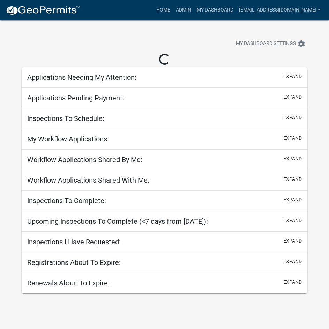 The image size is (329, 329). I want to click on a: My Dashboard, so click(215, 10).